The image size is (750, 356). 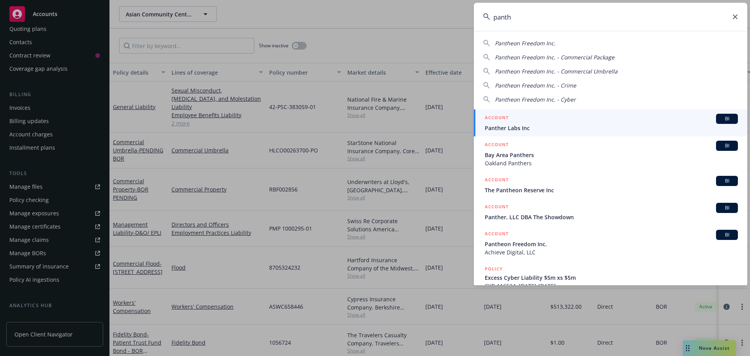 What do you see at coordinates (555, 57) in the screenshot?
I see `span: Pantheon Freedom Inc. - Commercial Package` at bounding box center [555, 57].